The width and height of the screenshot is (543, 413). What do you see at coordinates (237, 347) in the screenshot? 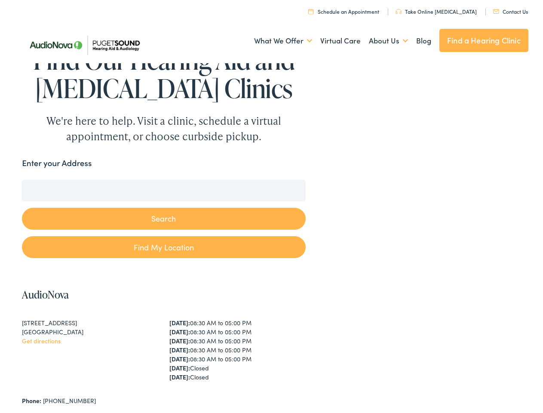
I see `div: 08:30 AM to 05:00 PM 08:30 AM to 05:00 PM 08:30 AM to 05:00 PM 08:30 AM to 05:00 PM 08:30 AM to 0...` at bounding box center [237, 347].